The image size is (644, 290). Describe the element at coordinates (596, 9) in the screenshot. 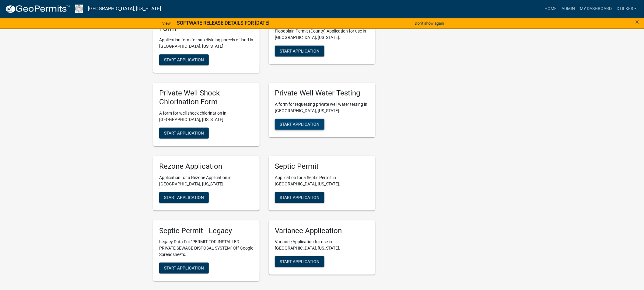

I see `a: My Dashboard` at that location.